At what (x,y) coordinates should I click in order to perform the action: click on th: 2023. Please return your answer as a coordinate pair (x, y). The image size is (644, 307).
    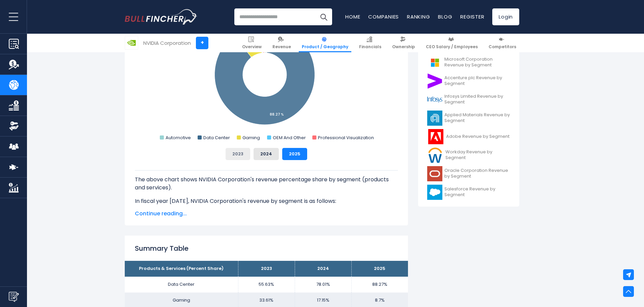
    Looking at the image, I should click on (266, 269).